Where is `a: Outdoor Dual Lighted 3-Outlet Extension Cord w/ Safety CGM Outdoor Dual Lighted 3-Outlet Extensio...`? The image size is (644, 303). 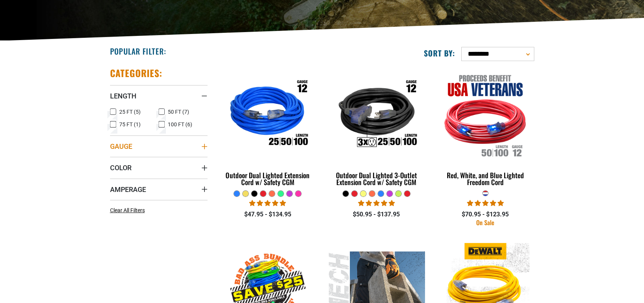 a: Outdoor Dual Lighted 3-Outlet Extension Cord w/ Safety CGM Outdoor Dual Lighted 3-Outlet Extensio... is located at coordinates (376, 129).